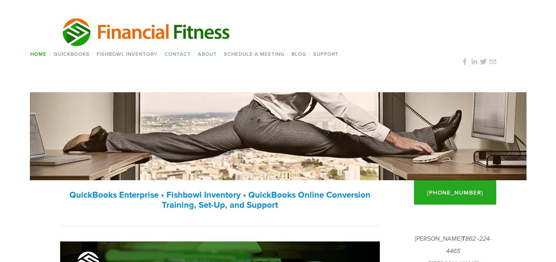 The height and width of the screenshot is (262, 556). Describe the element at coordinates (221, 200) in the screenshot. I see `strong: QuickBooks Enterprise • Fishbowl Inventory • QuickBooks Online Conversion Training, Set-Up, and S...` at that location.